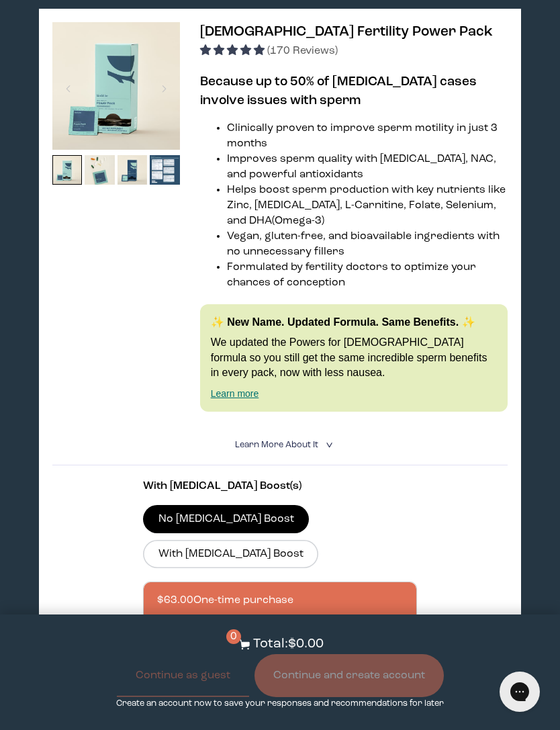 The width and height of the screenshot is (560, 730). What do you see at coordinates (349, 675) in the screenshot?
I see `button: Continue and create account` at bounding box center [349, 675].